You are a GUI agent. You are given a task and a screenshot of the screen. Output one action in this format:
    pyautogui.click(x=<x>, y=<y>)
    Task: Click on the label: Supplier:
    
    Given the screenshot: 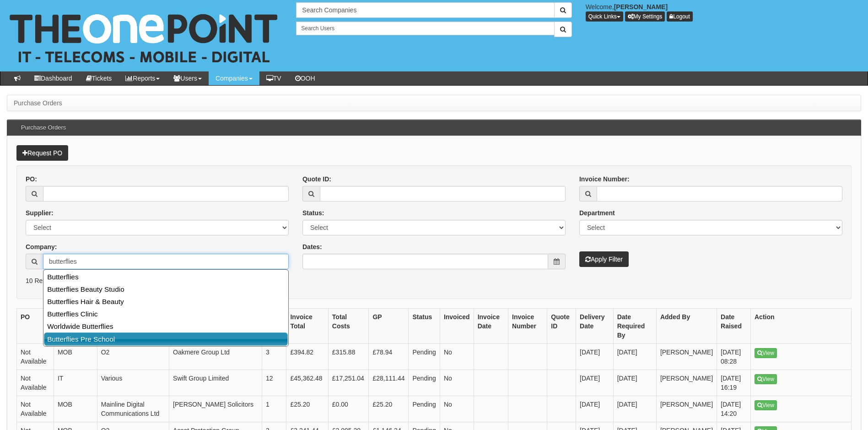 What is the action you would take?
    pyautogui.click(x=39, y=213)
    